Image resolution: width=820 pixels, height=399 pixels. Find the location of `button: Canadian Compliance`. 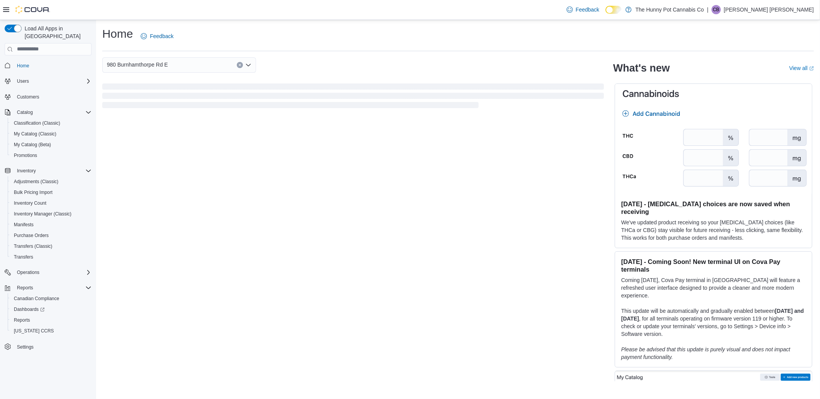

button: Canadian Compliance is located at coordinates (51, 298).